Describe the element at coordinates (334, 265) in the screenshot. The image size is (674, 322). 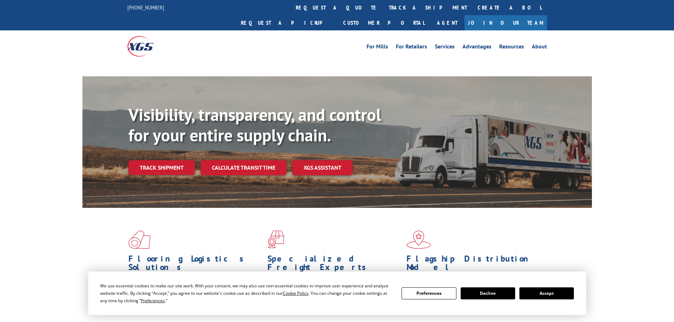
I see `h1: Specialized Freight Experts` at that location.